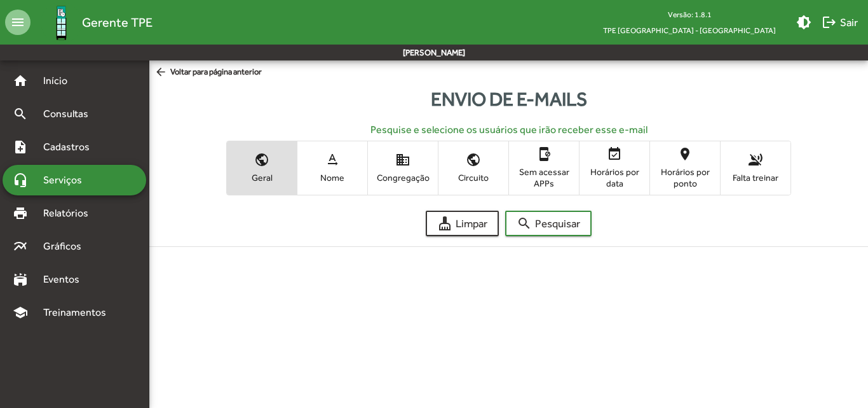  Describe the element at coordinates (686, 154) in the screenshot. I see `mat-icon: location_on` at that location.